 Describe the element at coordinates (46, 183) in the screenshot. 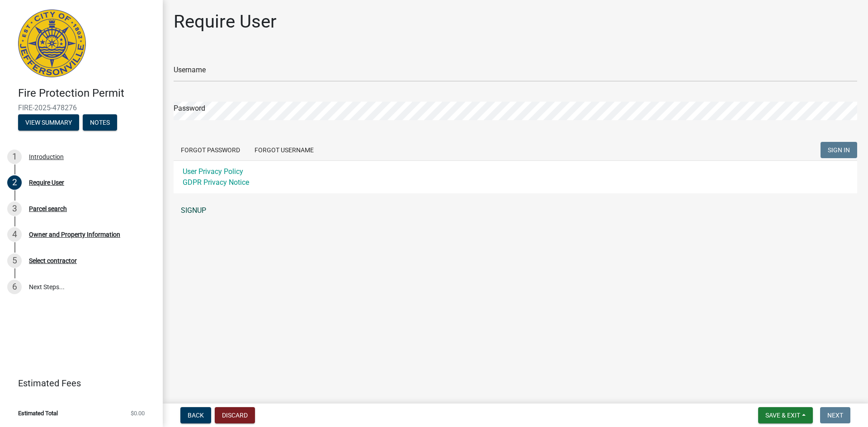

I see `div: Require User` at that location.